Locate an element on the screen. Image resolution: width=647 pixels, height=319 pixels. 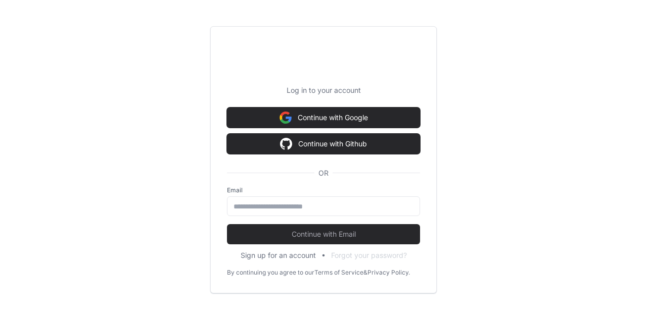
span: Continue with Email is located at coordinates (323, 235).